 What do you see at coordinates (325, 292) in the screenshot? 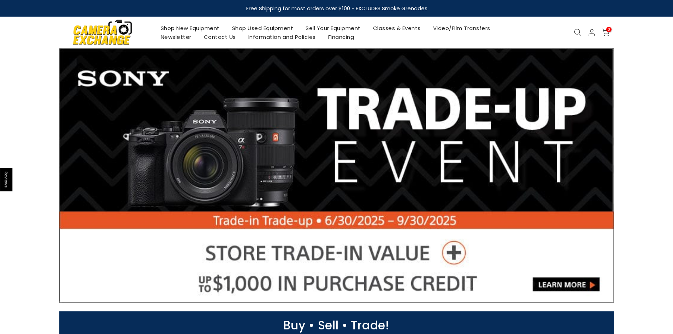
I see `li: Page dot 2` at bounding box center [325, 292].